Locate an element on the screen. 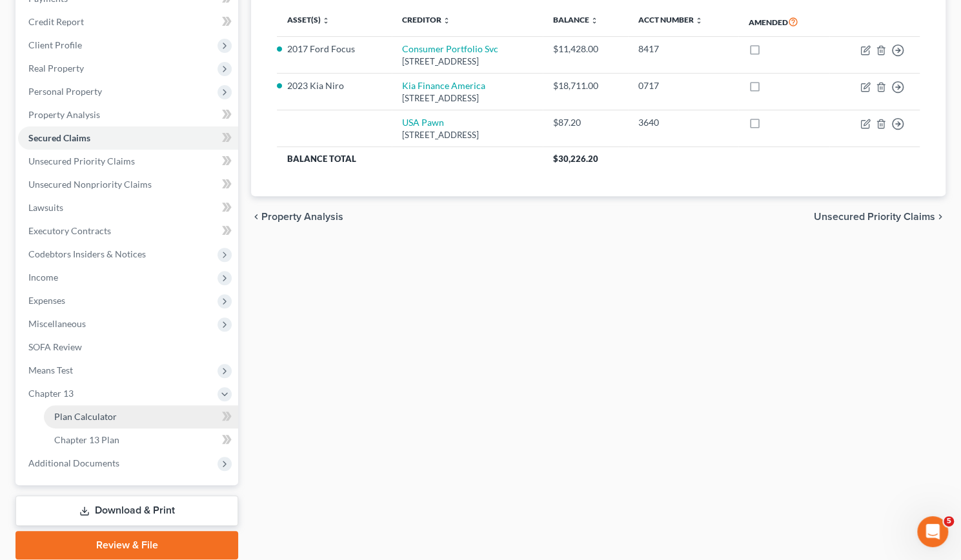  a: SOFA Review is located at coordinates (128, 347).